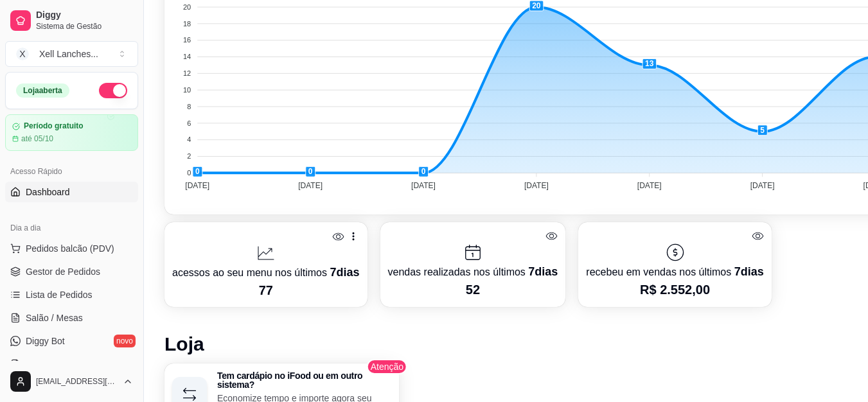  What do you see at coordinates (45, 341) in the screenshot?
I see `span: Diggy Bot` at bounding box center [45, 341].